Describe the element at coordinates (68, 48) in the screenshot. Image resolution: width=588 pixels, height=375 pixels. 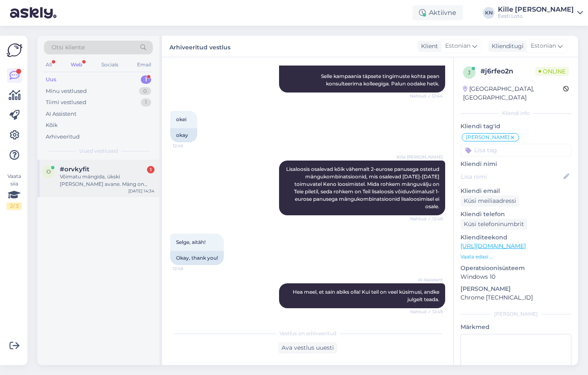
I see `span: Otsi kliente` at that location.